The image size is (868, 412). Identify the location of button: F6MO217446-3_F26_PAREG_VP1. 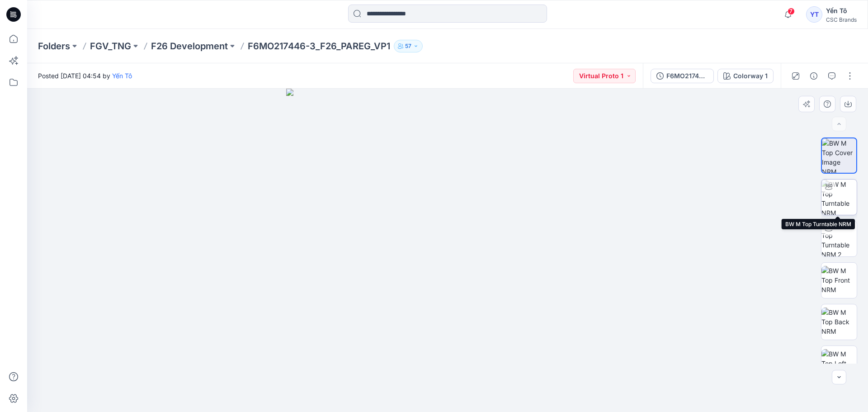
(682, 76).